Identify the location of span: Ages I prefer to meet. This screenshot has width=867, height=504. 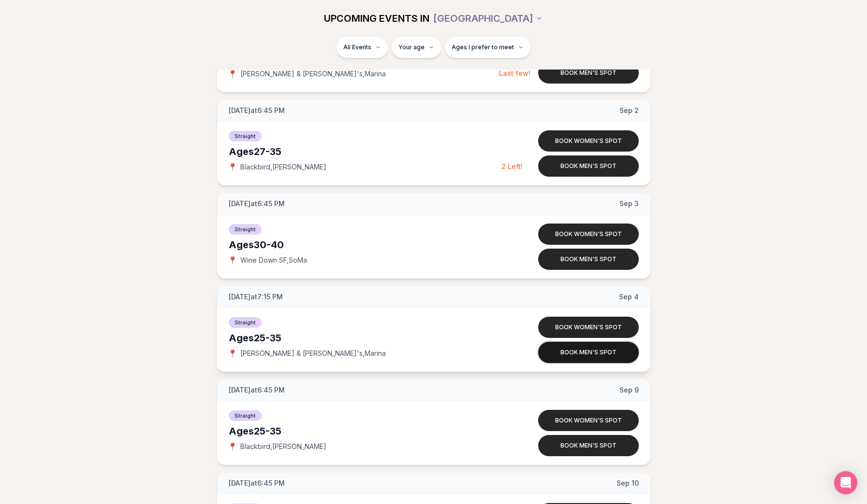
(482, 48).